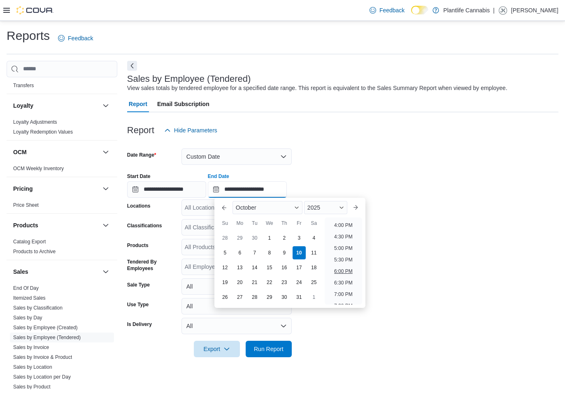 Image resolution: width=565 pixels, height=416 pixels. What do you see at coordinates (31, 348) in the screenshot?
I see `span: Sales by Invoice` at bounding box center [31, 348].